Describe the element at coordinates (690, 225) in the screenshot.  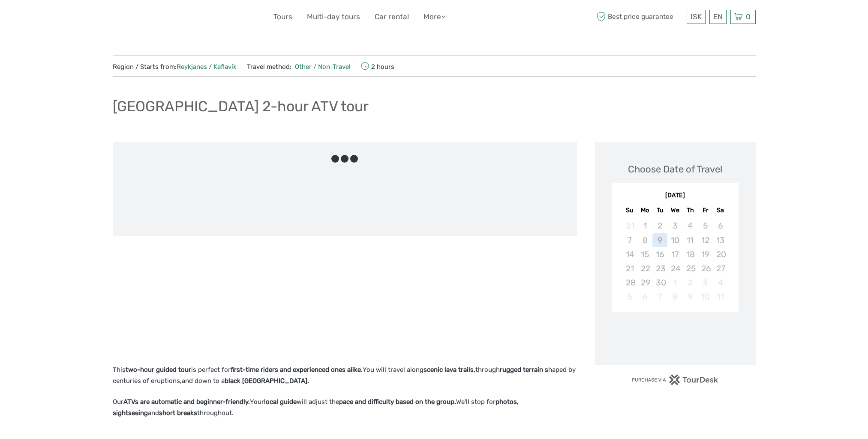
I see `div: Not available Thursday, September 4th, 2025` at that location.